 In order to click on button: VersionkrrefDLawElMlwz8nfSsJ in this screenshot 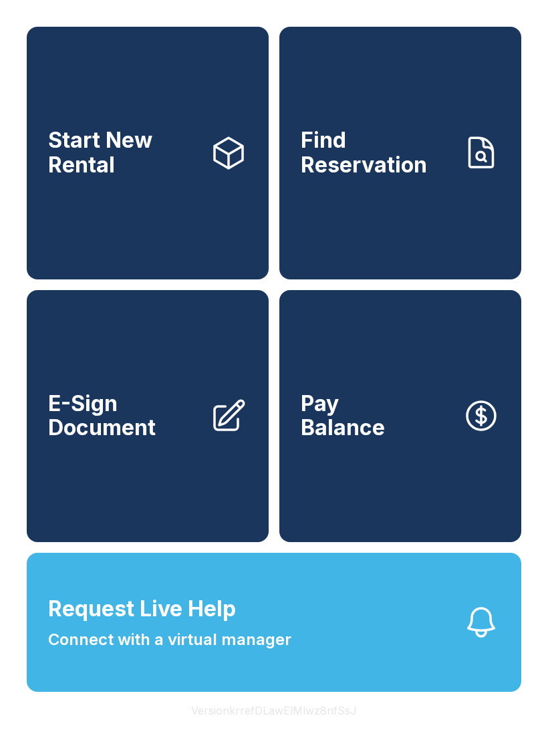, I will do `click(274, 710)`.